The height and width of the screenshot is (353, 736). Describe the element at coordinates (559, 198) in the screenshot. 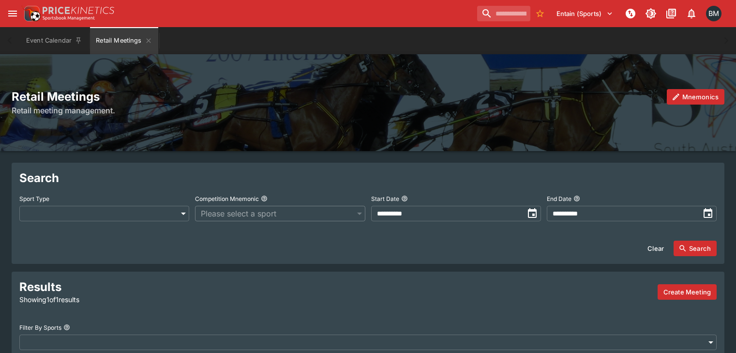

I see `p: End Date` at that location.